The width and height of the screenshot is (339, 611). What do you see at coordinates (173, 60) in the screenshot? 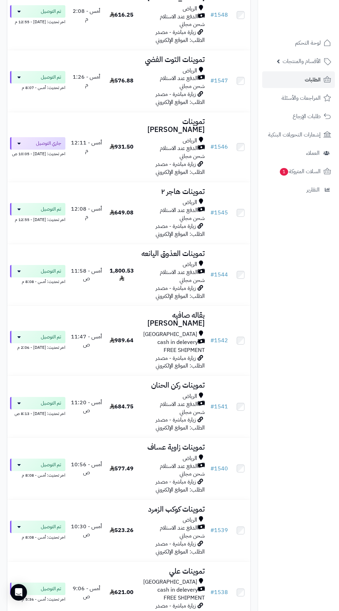
I see `h3: تموينات التوت الفضي` at bounding box center [173, 60].